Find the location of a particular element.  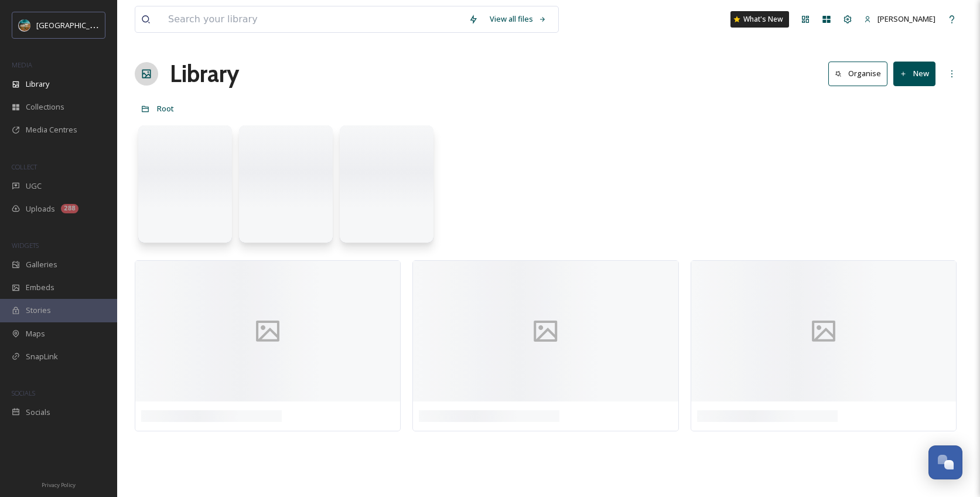

span: SOCIALS is located at coordinates (24, 393).